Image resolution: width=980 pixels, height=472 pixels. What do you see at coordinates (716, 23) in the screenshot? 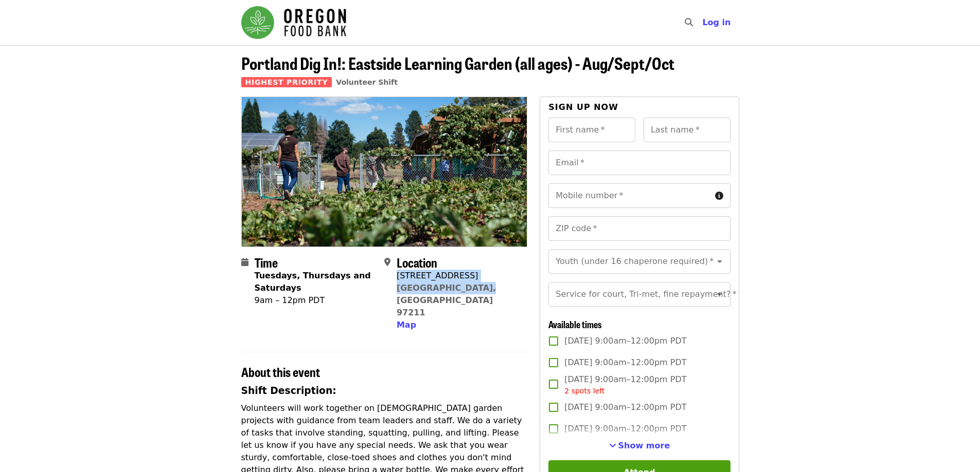
I see `button: Log in` at bounding box center [716, 23].